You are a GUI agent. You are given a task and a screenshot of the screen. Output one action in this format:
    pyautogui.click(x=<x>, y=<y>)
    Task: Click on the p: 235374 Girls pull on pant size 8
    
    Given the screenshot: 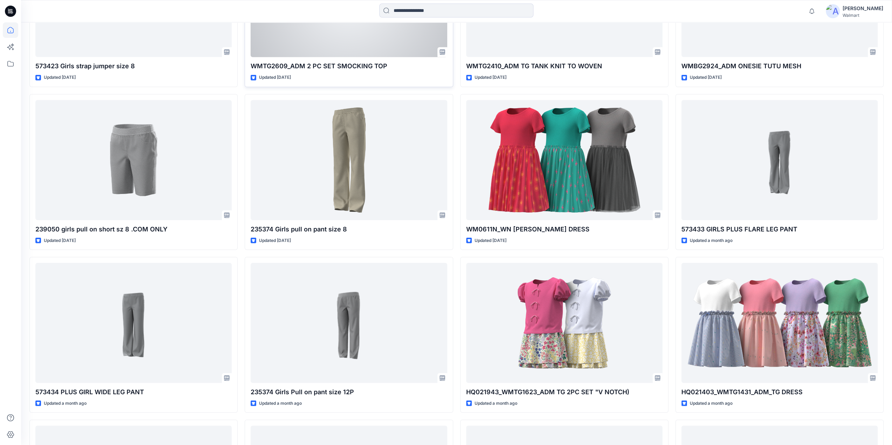 What is the action you would take?
    pyautogui.click(x=349, y=230)
    